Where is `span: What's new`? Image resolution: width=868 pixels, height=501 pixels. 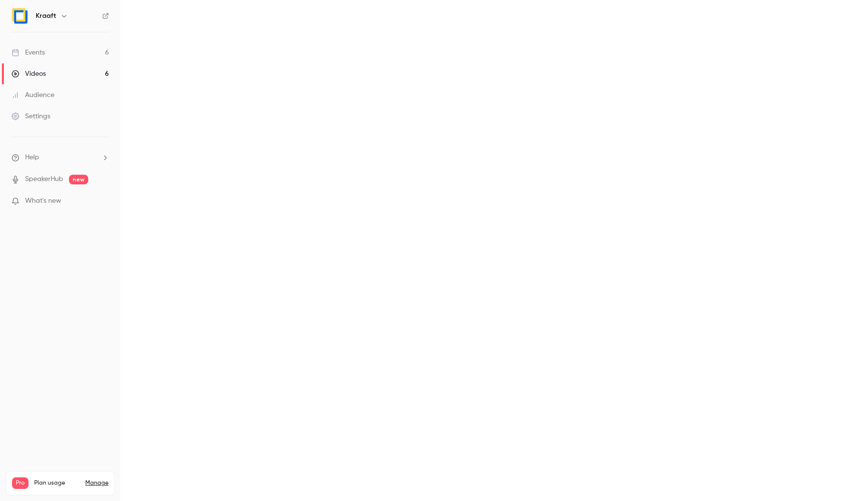
span: What's new is located at coordinates (43, 201).